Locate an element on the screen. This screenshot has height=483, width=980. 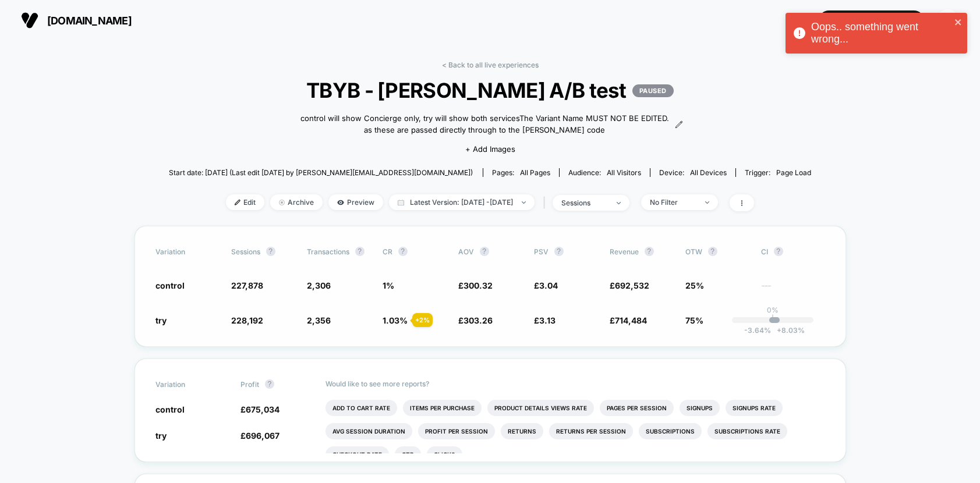
span: 1.03 % is located at coordinates (395, 320).